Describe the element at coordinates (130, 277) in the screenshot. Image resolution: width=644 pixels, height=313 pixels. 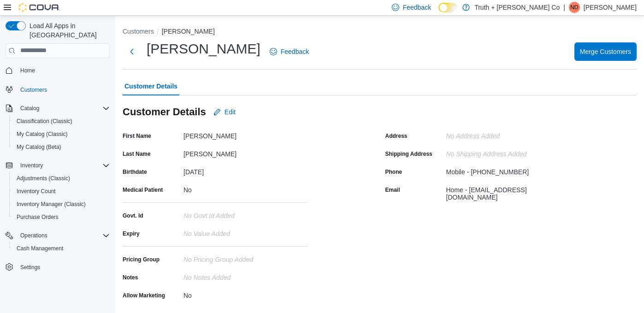
I see `label: Notes` at that location.